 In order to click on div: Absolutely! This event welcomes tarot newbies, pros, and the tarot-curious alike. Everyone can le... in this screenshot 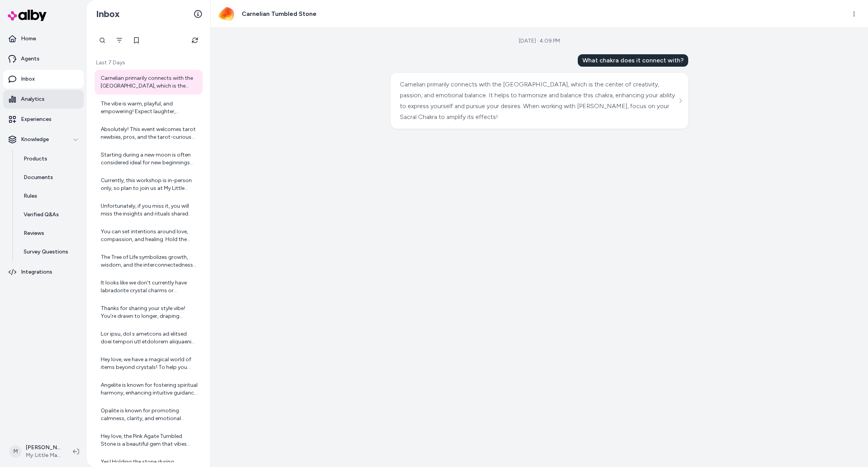, I will do `click(150, 133)`.